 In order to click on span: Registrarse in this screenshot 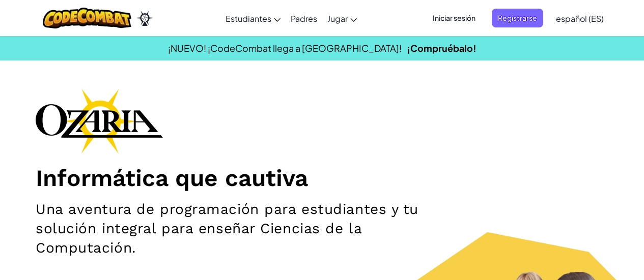, I will do `click(517, 17)`.